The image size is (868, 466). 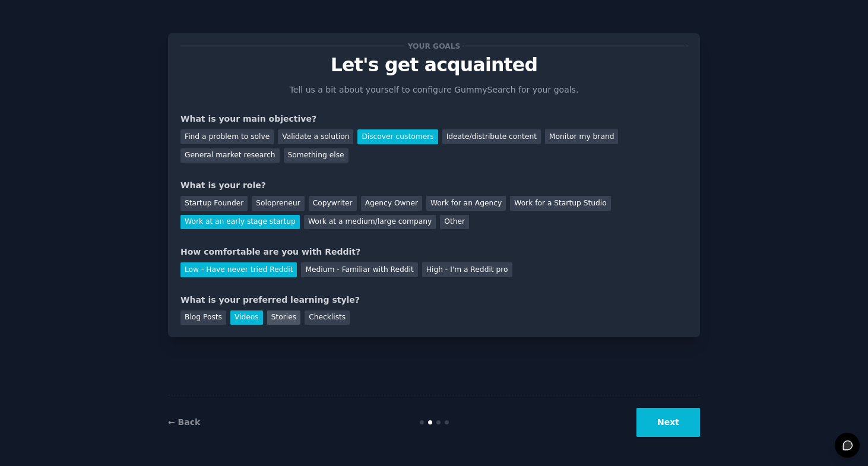 What do you see at coordinates (370, 222) in the screenshot?
I see `div: Work at a medium/large company` at bounding box center [370, 222].